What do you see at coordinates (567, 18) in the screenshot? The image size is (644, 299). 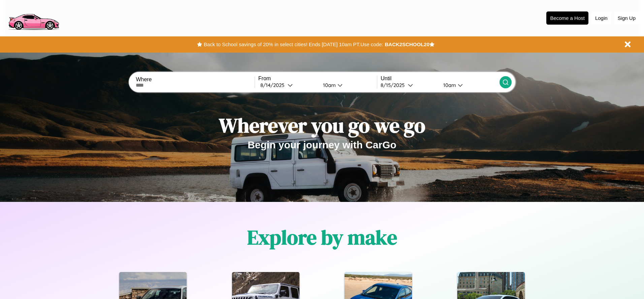 I see `button: Become a Host` at bounding box center [567, 18].